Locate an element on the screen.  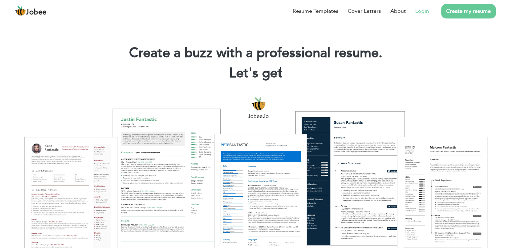
span: Jobee is located at coordinates (36, 12).